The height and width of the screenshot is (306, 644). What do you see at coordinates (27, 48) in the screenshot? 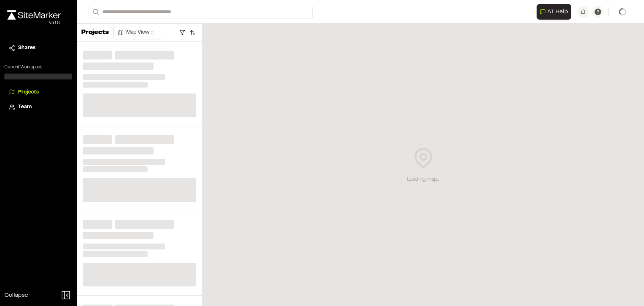
I see `span: Shares` at bounding box center [27, 48].